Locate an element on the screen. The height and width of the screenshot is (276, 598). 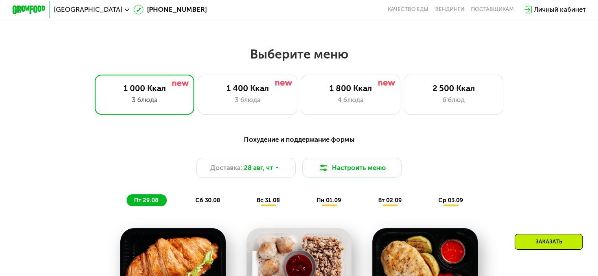
div: 1 800 Ккал is located at coordinates (350, 88).